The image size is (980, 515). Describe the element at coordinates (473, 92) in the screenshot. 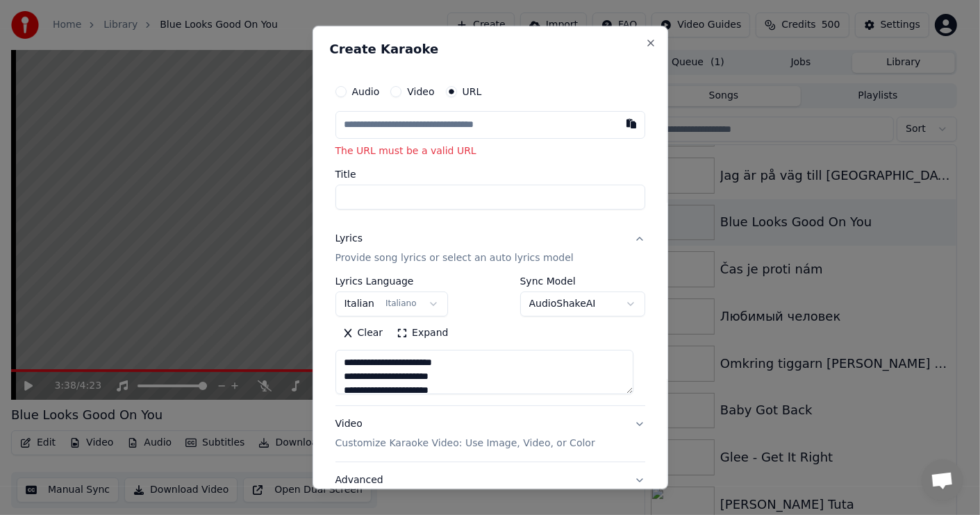

I see `label: URL` at that location.